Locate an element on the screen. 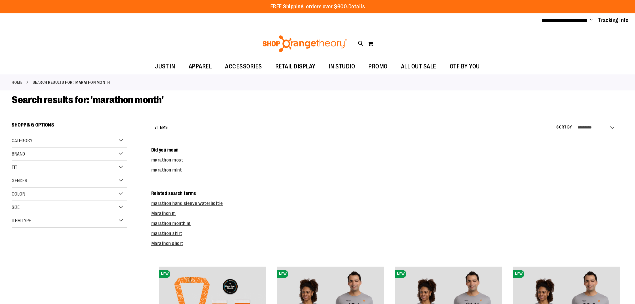 Image resolution: width=635 pixels, height=304 pixels. span: IN STUDIO is located at coordinates (342, 66).